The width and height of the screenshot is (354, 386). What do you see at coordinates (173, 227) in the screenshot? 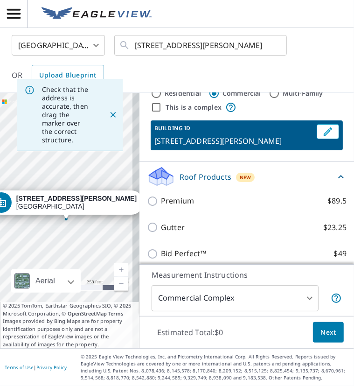
I see `p: Gutter` at bounding box center [173, 227].